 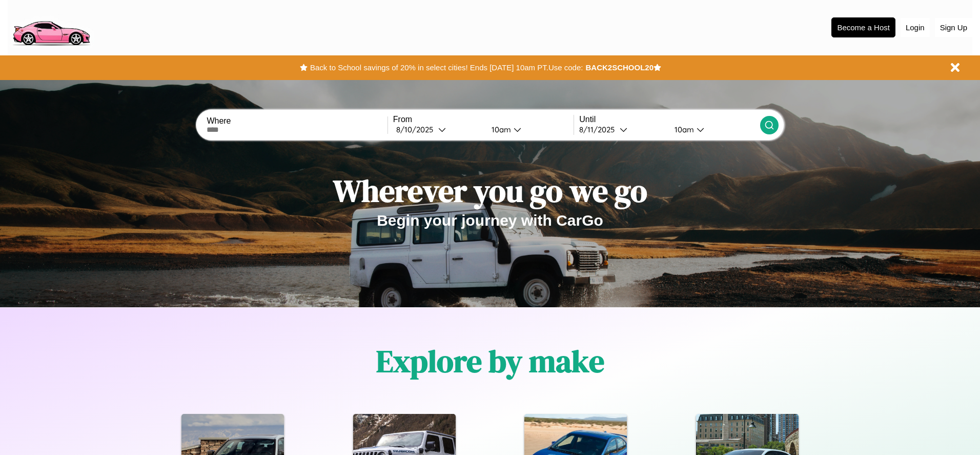 What do you see at coordinates (619, 67) in the screenshot?
I see `b: BACK2SCHOOL20` at bounding box center [619, 67].